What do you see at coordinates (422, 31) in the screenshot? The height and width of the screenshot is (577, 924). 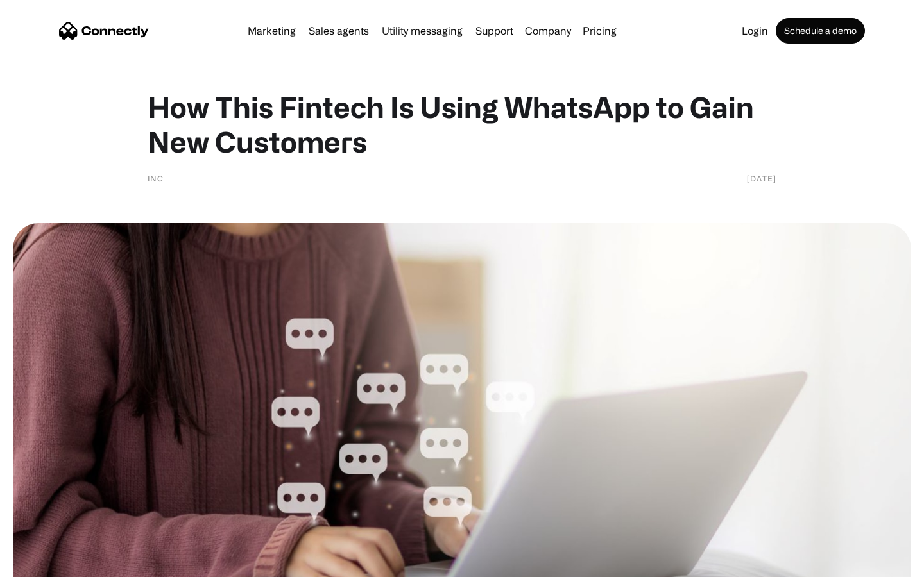 I see `a: Utility messaging` at bounding box center [422, 31].